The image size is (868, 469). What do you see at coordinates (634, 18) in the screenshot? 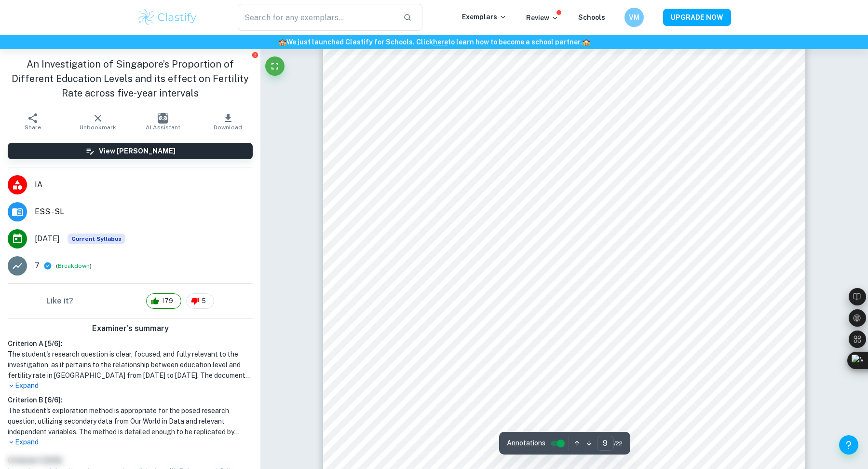
I see `button: VM` at bounding box center [634, 18].